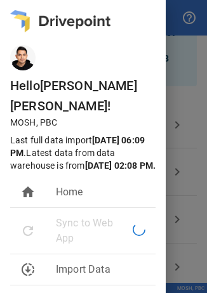  What do you see at coordinates (94, 231) in the screenshot?
I see `span: Sync to Web App` at bounding box center [94, 231].